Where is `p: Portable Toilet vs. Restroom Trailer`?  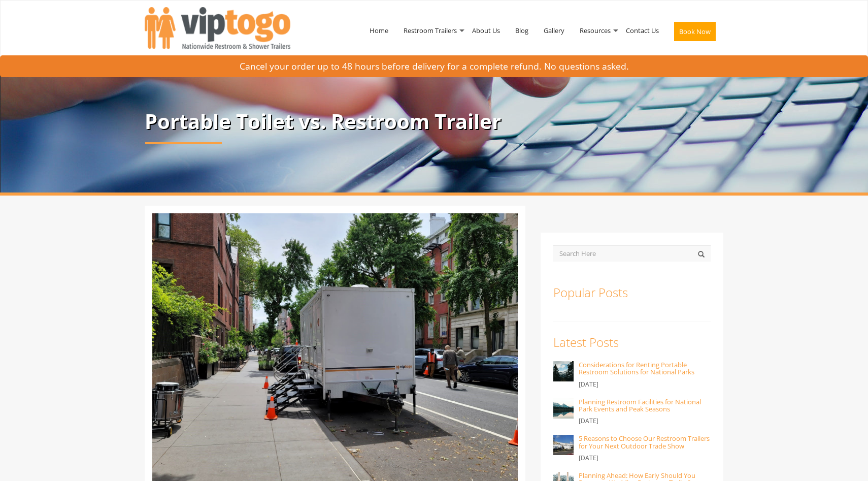
p: Portable Toilet vs. Restroom Trailer is located at coordinates (434, 121).